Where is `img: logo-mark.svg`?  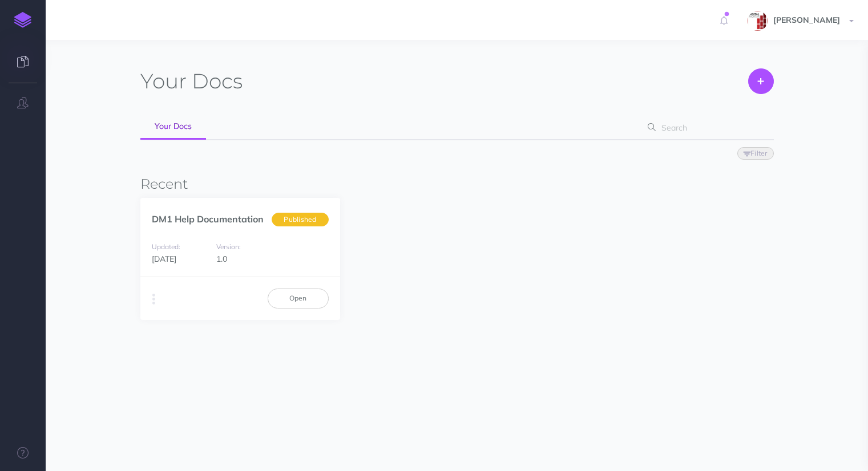
img: logo-mark.svg is located at coordinates (23, 20).